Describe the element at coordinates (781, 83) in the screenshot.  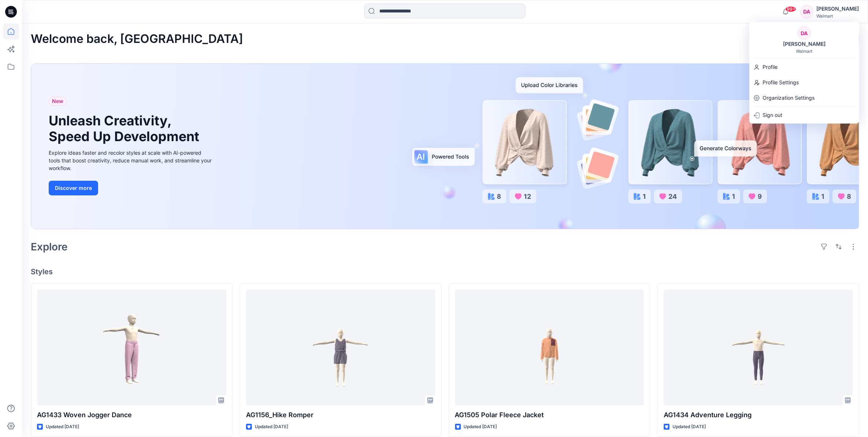
I see `p: Profile Settings` at that location.